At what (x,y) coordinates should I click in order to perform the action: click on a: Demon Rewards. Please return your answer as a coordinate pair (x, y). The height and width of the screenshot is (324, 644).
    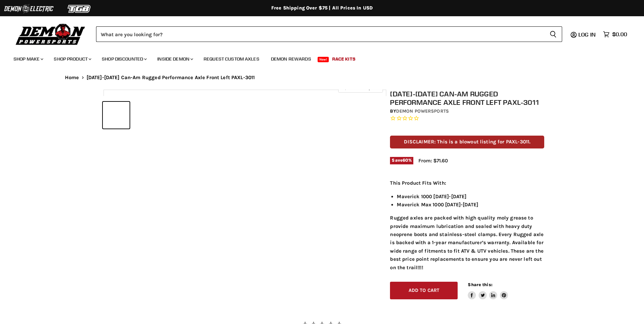
    Looking at the image, I should click on (291, 59).